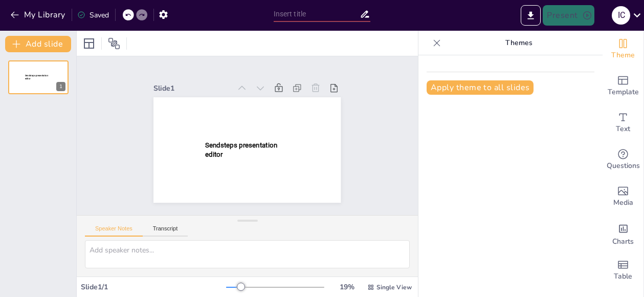  Describe the element at coordinates (519, 43) in the screenshot. I see `p: Themes` at that location.